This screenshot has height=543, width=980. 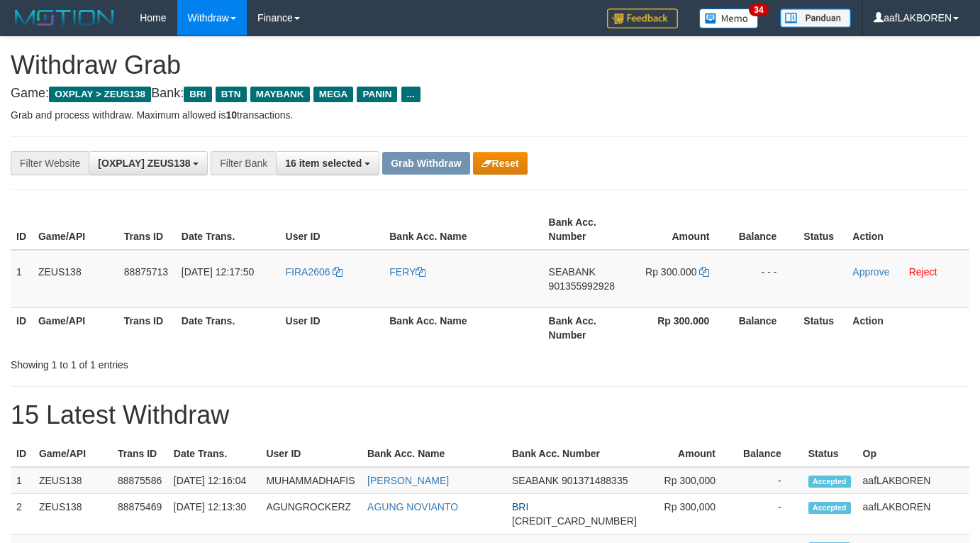 I want to click on span: Copy 901371488335 to clipboard, so click(x=594, y=480).